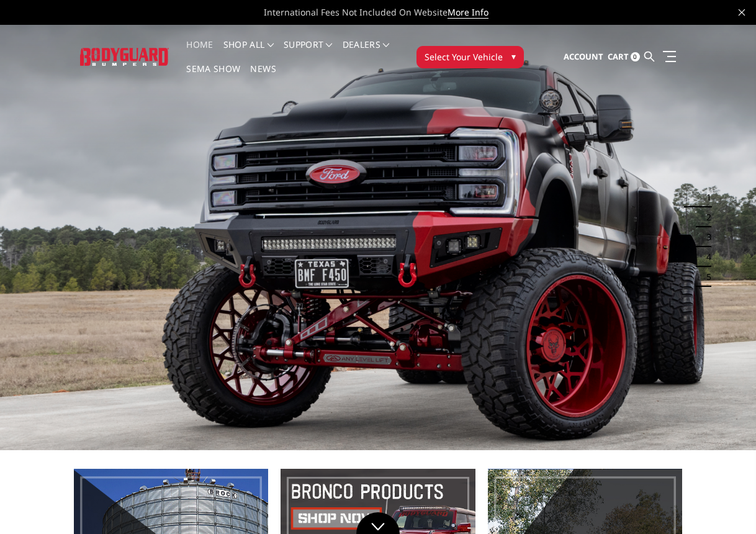  Describe the element at coordinates (618, 56) in the screenshot. I see `span: Cart` at that location.